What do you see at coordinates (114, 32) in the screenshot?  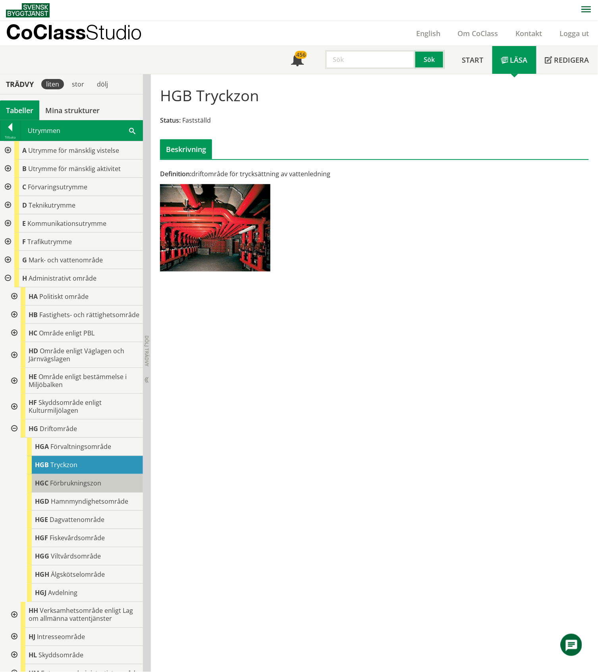 I see `span: Studio` at bounding box center [114, 32].